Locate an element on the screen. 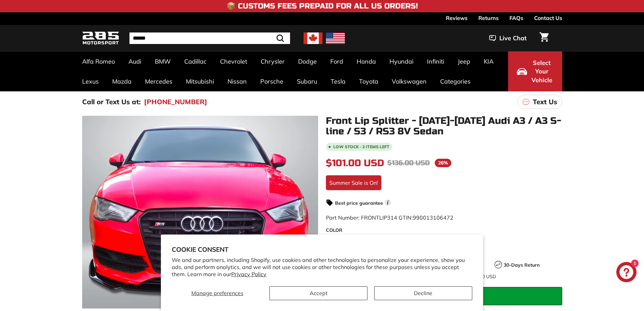 This screenshot has height=311, width=644. button: Accept is located at coordinates (319, 293).